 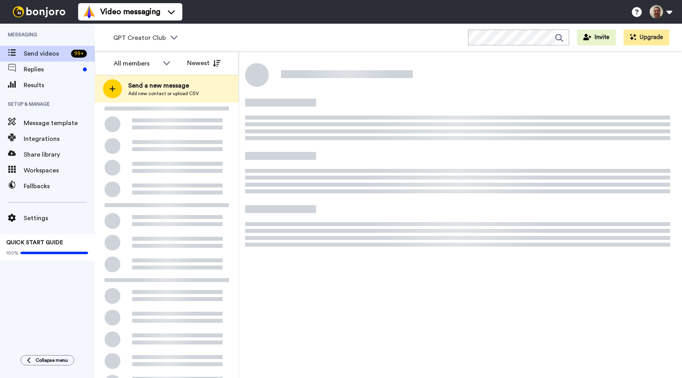 What do you see at coordinates (163, 94) in the screenshot?
I see `span: Add new contact or upload CSV` at bounding box center [163, 94].